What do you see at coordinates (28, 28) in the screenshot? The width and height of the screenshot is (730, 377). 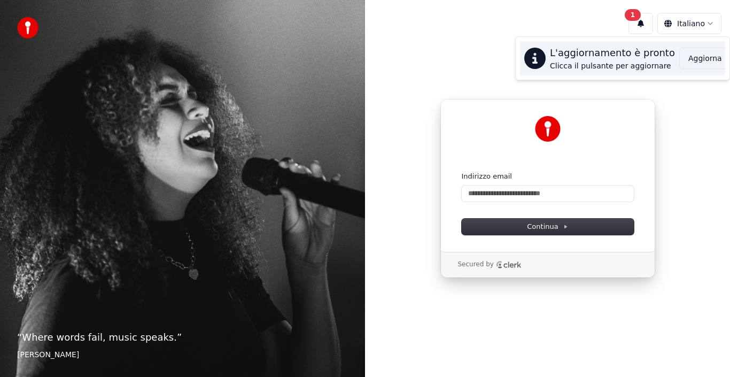 I see `img: youka` at bounding box center [28, 28].